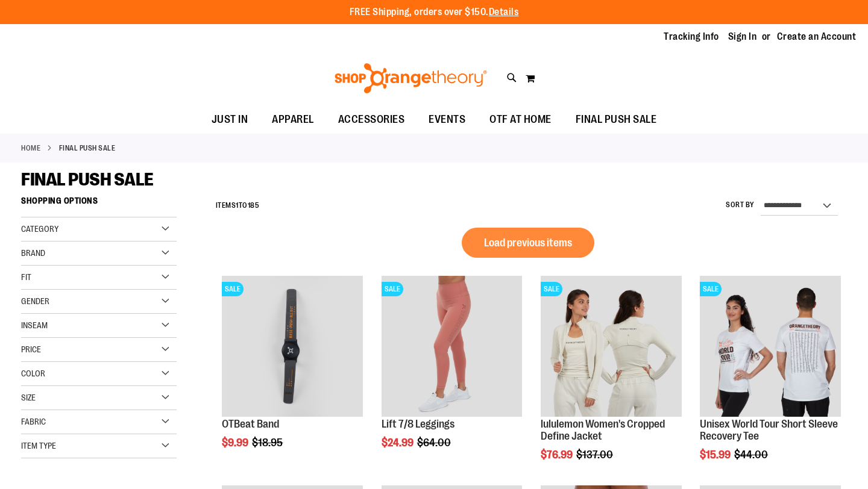 This screenshot has width=868, height=489. I want to click on span: ACCESSORIES, so click(371, 119).